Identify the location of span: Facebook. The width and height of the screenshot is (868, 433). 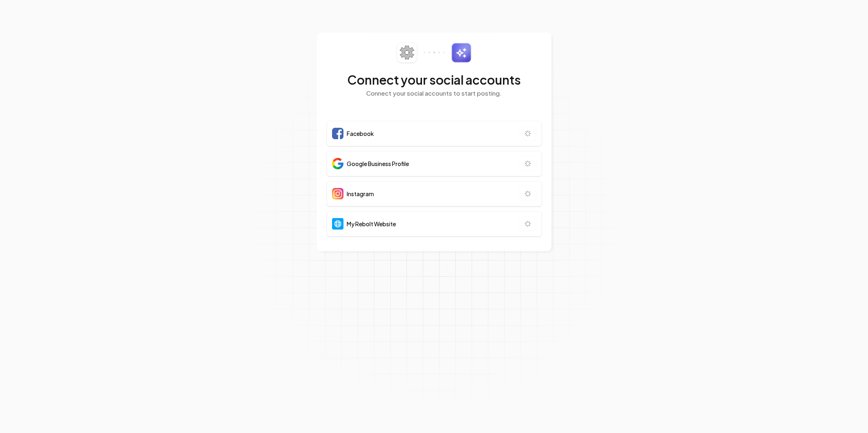
(360, 134).